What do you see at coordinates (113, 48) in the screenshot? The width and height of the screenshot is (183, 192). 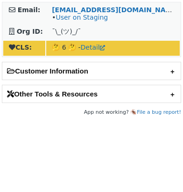 I see `td: 🤔 6 🤔 -` at bounding box center [113, 48].